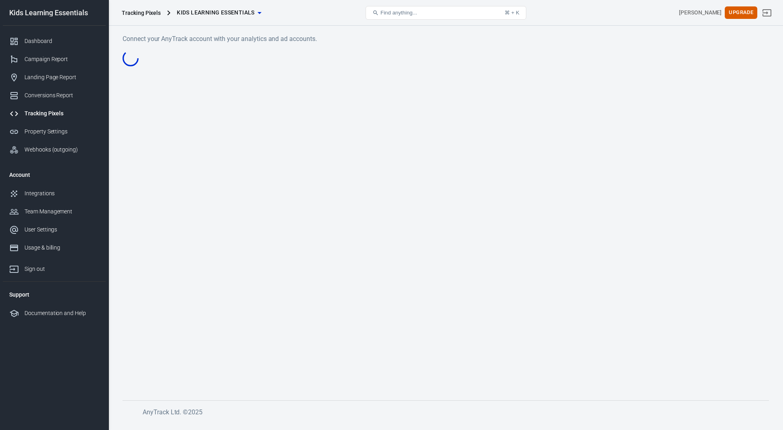 The width and height of the screenshot is (783, 430). Describe the element at coordinates (54, 113) in the screenshot. I see `a: Tracking Pixels` at that location.